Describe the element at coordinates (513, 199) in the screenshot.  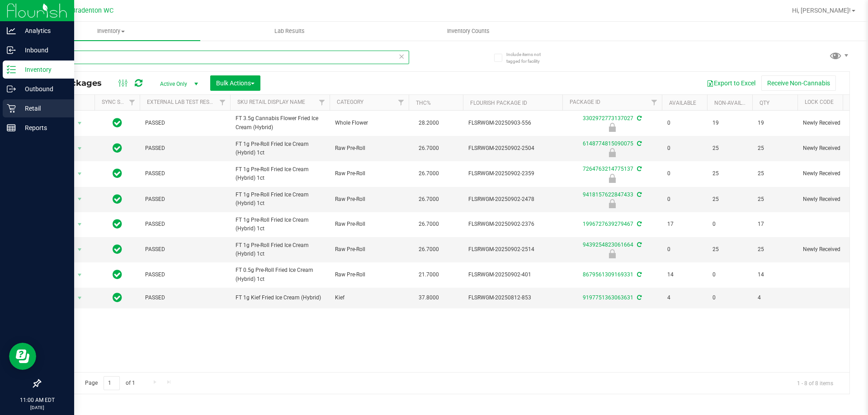
I see `span: FLSRWGM-20250902-2478` at that location.